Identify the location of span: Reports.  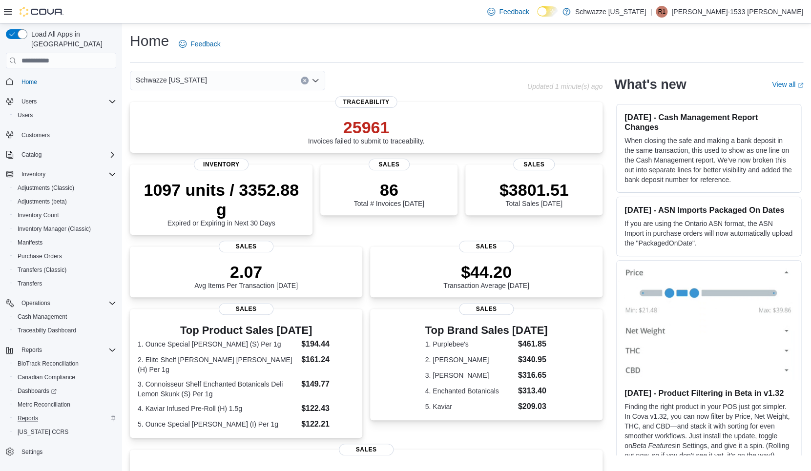
(67, 350).